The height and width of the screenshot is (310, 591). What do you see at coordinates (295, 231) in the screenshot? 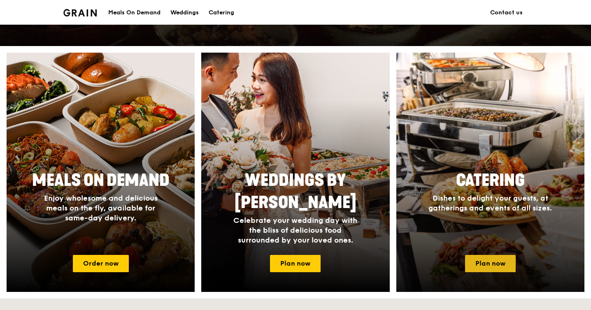
I see `span: Celebrate your wedding day with the bliss of delicious food surrounded by your loved ones.` at bounding box center [295, 231].